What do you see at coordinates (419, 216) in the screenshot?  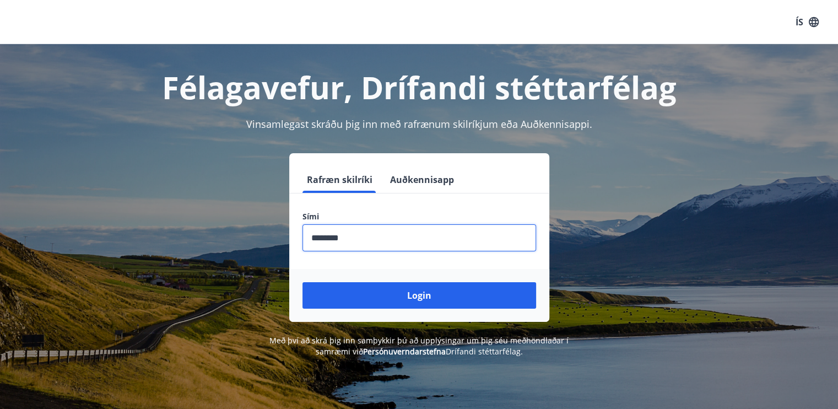 I see `label: Sími` at bounding box center [419, 216].